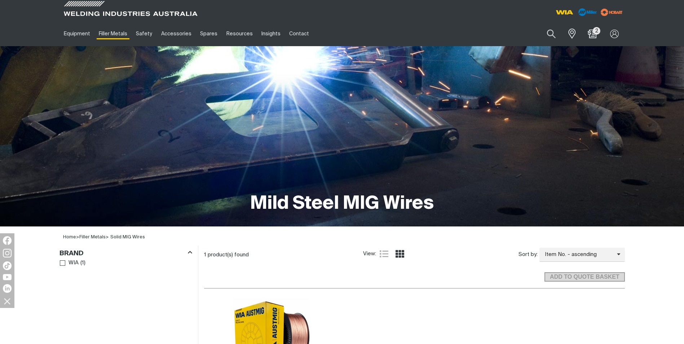 The image size is (684, 344). I want to click on ul: Brand, so click(126, 263).